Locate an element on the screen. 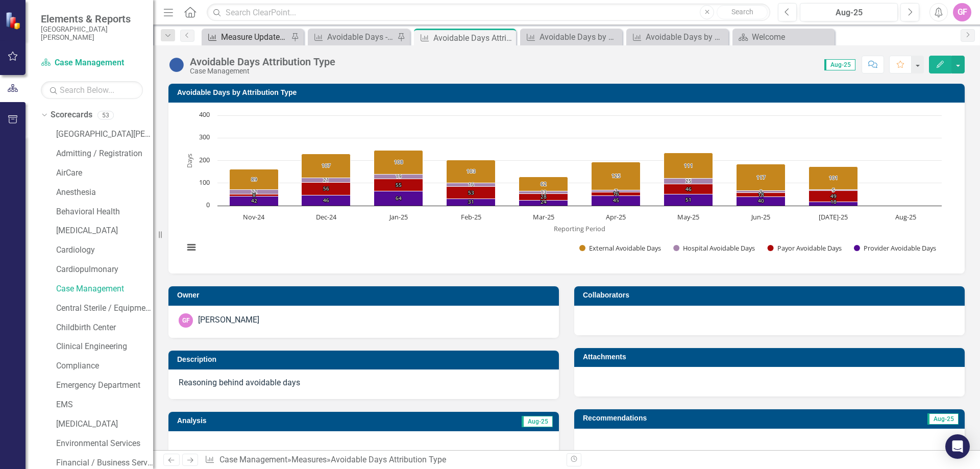  text: 103 is located at coordinates (471, 171).